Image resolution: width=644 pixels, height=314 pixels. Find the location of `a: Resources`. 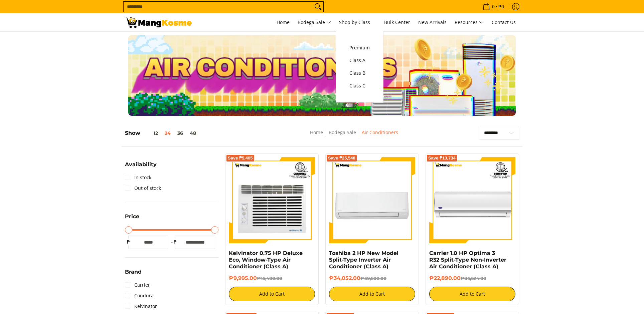

a: Resources is located at coordinates (469, 22).